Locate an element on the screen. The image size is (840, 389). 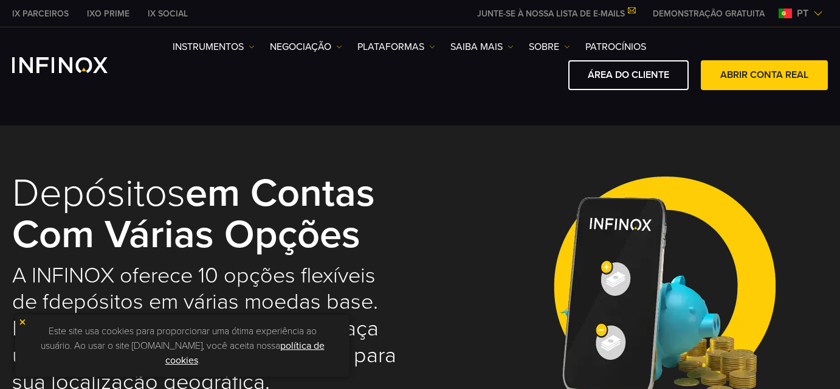
a: ABRIR CONTA REAL is located at coordinates (764, 75).